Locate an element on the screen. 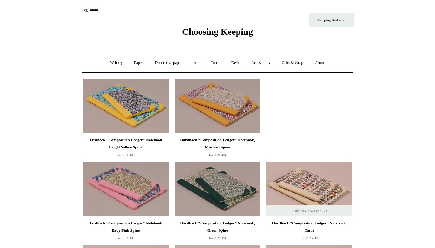 The height and width of the screenshot is (248, 435). img: Hardback "Composition Ledger" Notebook, Green Spine is located at coordinates (217, 189).